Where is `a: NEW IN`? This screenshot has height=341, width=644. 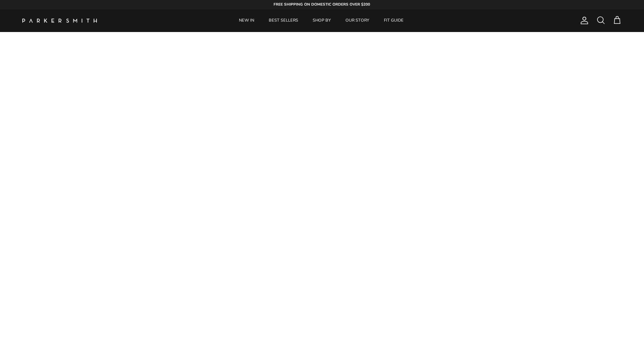
a: NEW IN is located at coordinates (246, 20).